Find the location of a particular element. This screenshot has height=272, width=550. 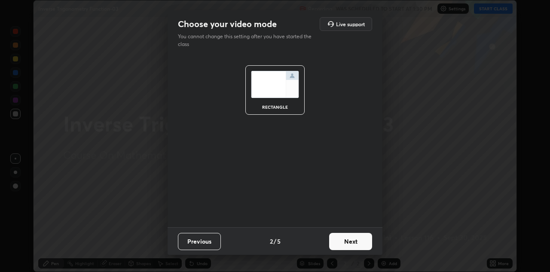

div: rectangle is located at coordinates (275, 107).